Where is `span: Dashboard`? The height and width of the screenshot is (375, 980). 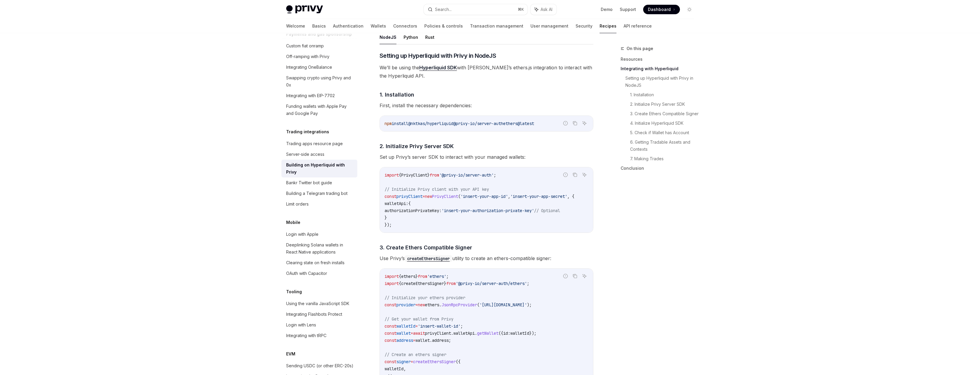 span: Dashboard is located at coordinates (659, 10).